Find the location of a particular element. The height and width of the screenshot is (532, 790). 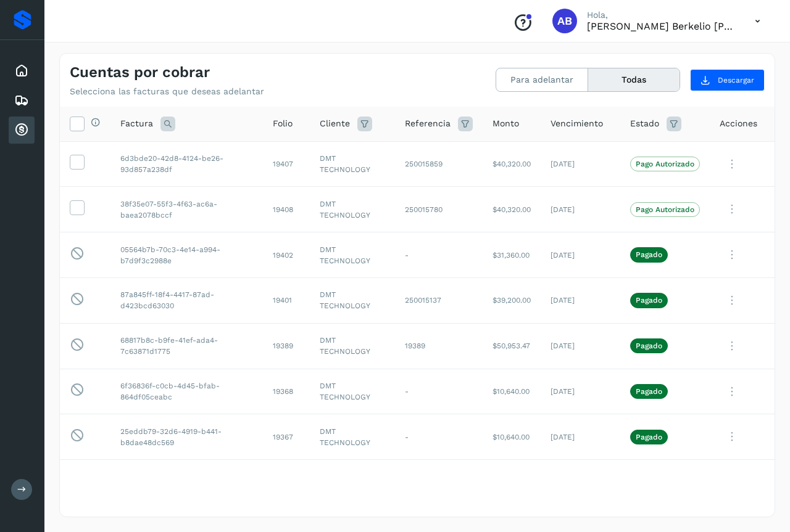

td: 250015137 is located at coordinates (439, 300).